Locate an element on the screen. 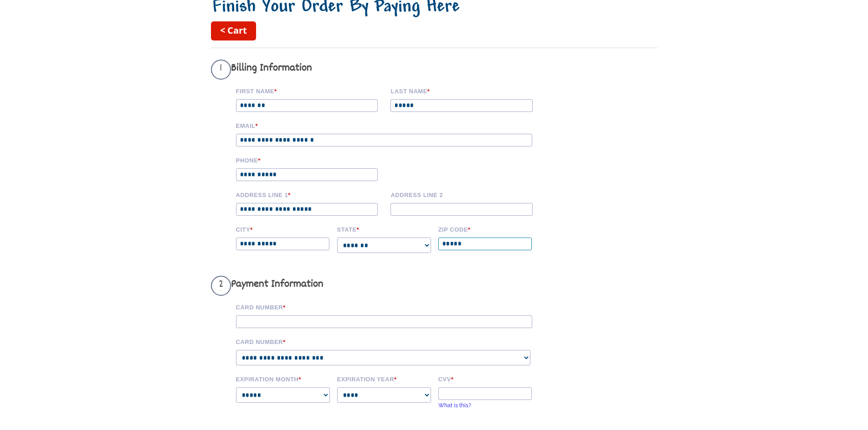  span: 2 is located at coordinates (221, 286).